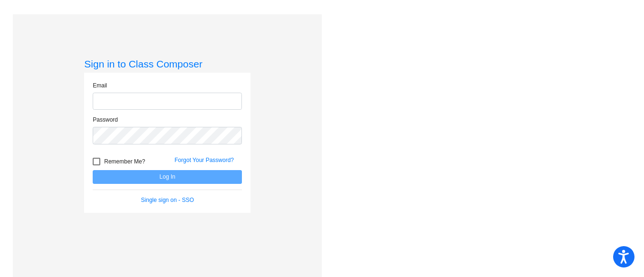 The width and height of the screenshot is (644, 277). I want to click on a: Single sign on - SSO, so click(167, 200).